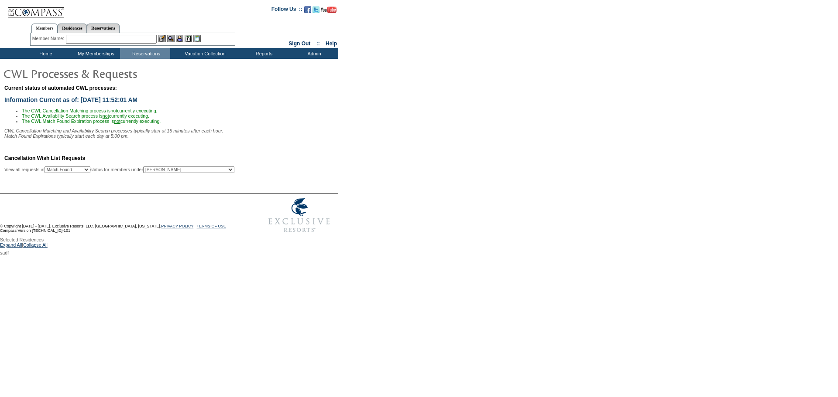 This screenshot has height=397, width=838. Describe the element at coordinates (328, 10) in the screenshot. I see `img: Subscribe to our YouTube Channel` at that location.